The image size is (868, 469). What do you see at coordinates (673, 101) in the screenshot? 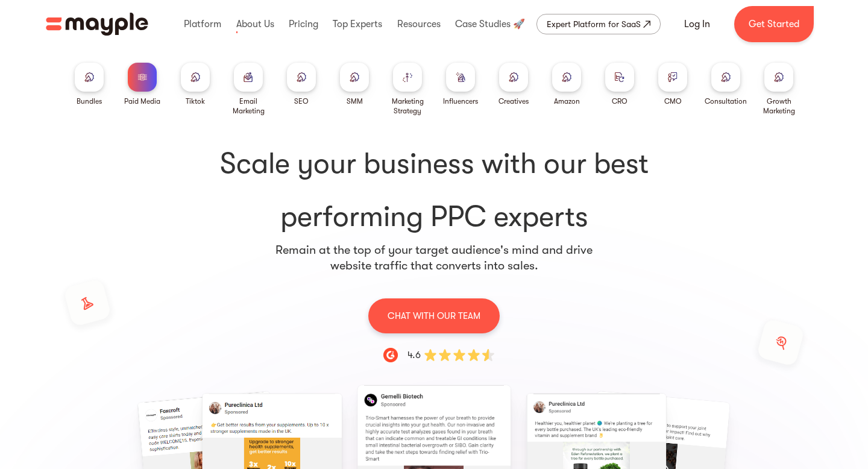
I see `div: CMO` at bounding box center [673, 101].